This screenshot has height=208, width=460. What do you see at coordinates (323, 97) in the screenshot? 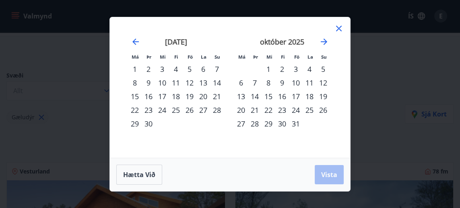
I see `div: 19` at bounding box center [323, 97].